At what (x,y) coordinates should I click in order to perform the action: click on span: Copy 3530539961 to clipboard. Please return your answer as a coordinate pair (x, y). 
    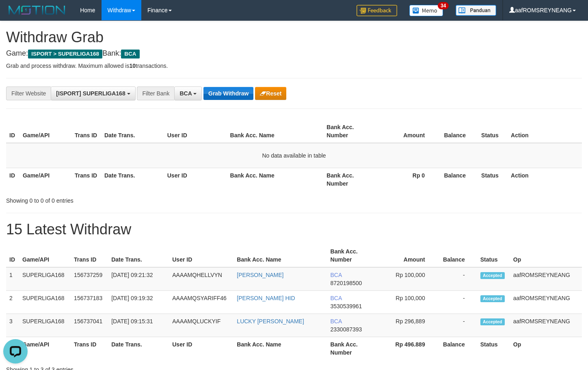
    Looking at the image, I should click on (346, 306).